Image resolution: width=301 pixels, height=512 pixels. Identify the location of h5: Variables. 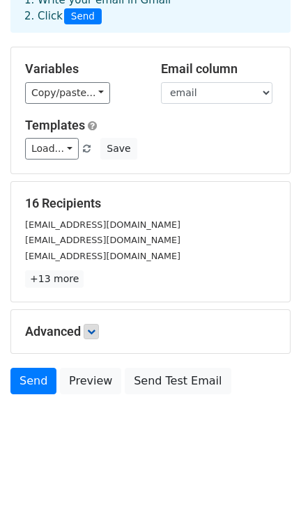
(82, 69).